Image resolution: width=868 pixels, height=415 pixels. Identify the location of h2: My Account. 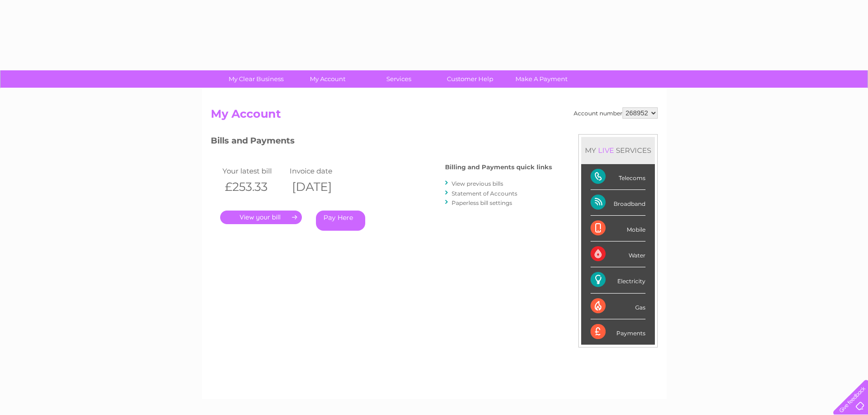
(434, 116).